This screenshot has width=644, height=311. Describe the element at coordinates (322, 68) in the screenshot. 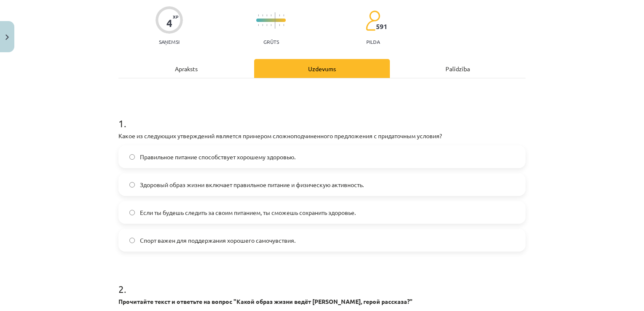

I see `div: Uzdevums` at that location.